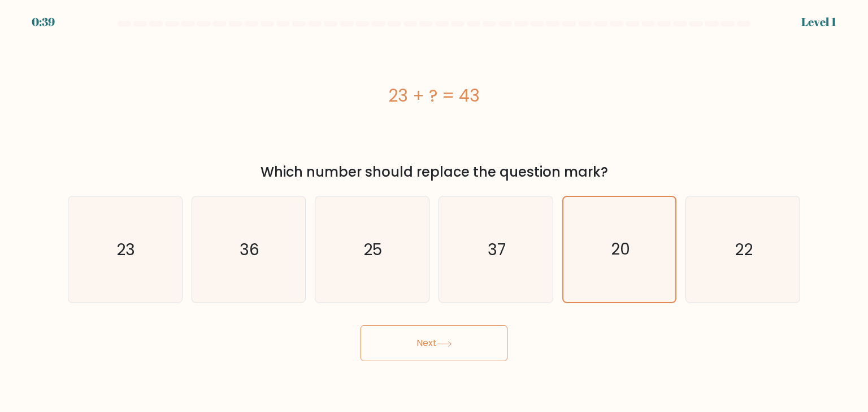  Describe the element at coordinates (620, 249) in the screenshot. I see `text: 20` at that location.